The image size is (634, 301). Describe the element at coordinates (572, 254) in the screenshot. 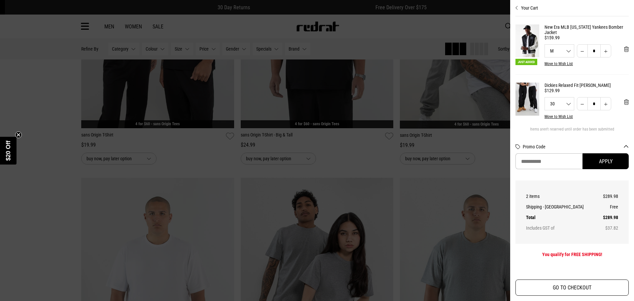

I see `p: You qualify for FREE SHIPPING!` at that location.